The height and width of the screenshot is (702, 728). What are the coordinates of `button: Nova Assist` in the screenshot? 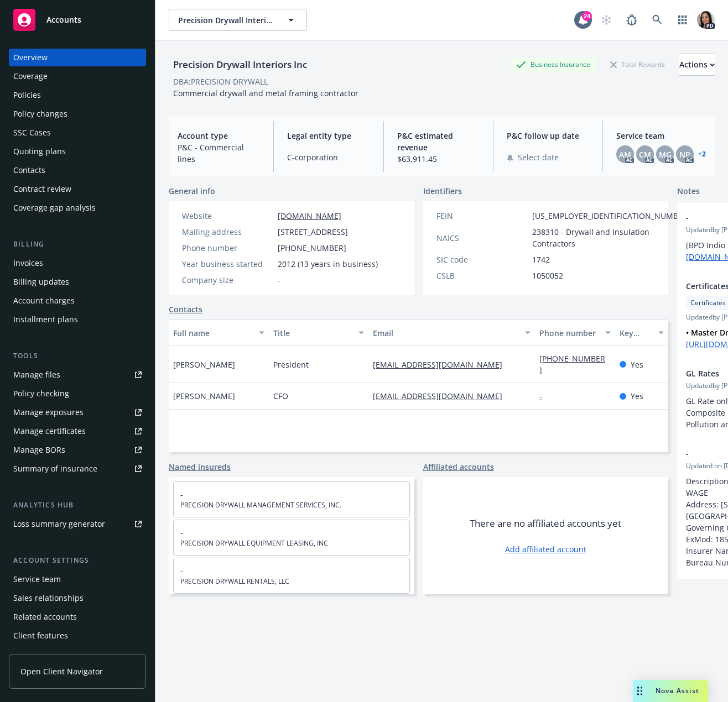 It's located at (670, 692).